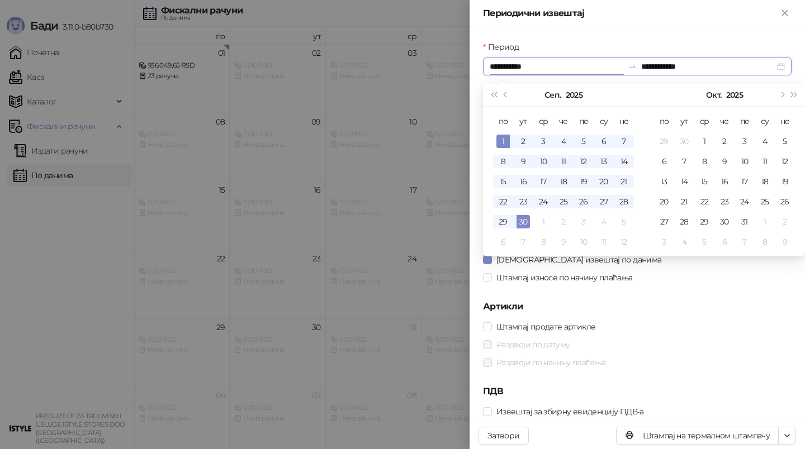 The height and width of the screenshot is (449, 805). I want to click on td: 2025-10-17, so click(744, 182).